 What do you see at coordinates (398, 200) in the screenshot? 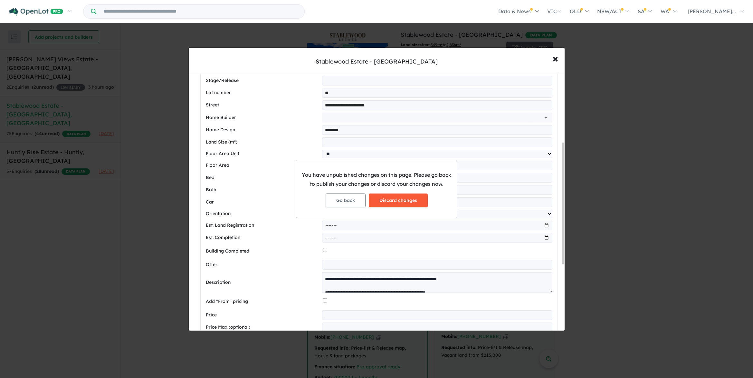
I see `button: Discard changes` at bounding box center [398, 200].